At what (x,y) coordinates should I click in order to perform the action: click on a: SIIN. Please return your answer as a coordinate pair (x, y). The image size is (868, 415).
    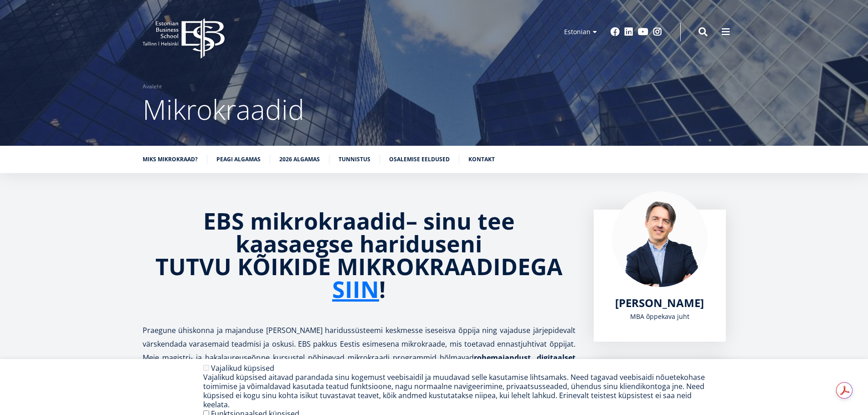
    Looking at the image, I should click on (356, 289).